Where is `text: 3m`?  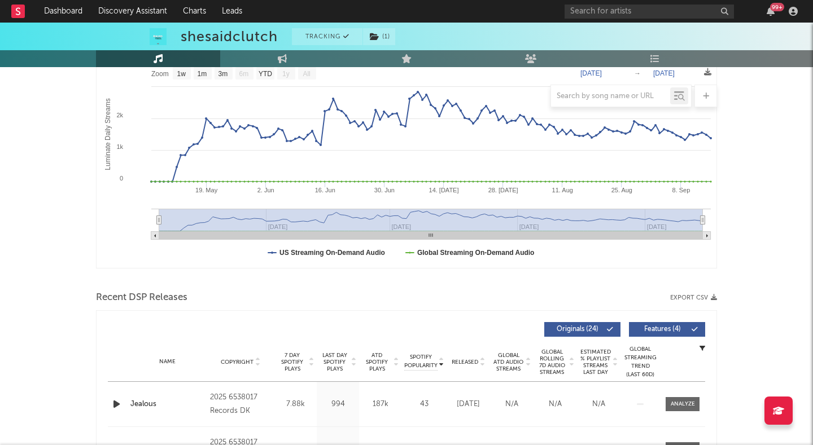
text: 3m is located at coordinates (223, 74).